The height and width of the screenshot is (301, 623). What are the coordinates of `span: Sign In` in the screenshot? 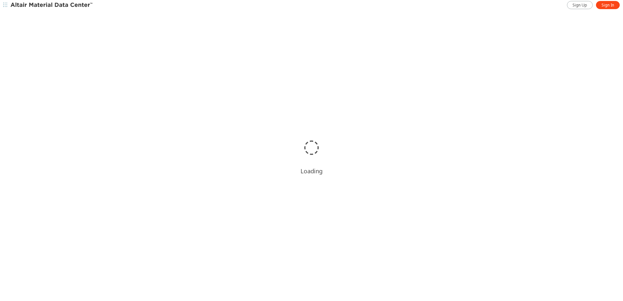 It's located at (607, 5).